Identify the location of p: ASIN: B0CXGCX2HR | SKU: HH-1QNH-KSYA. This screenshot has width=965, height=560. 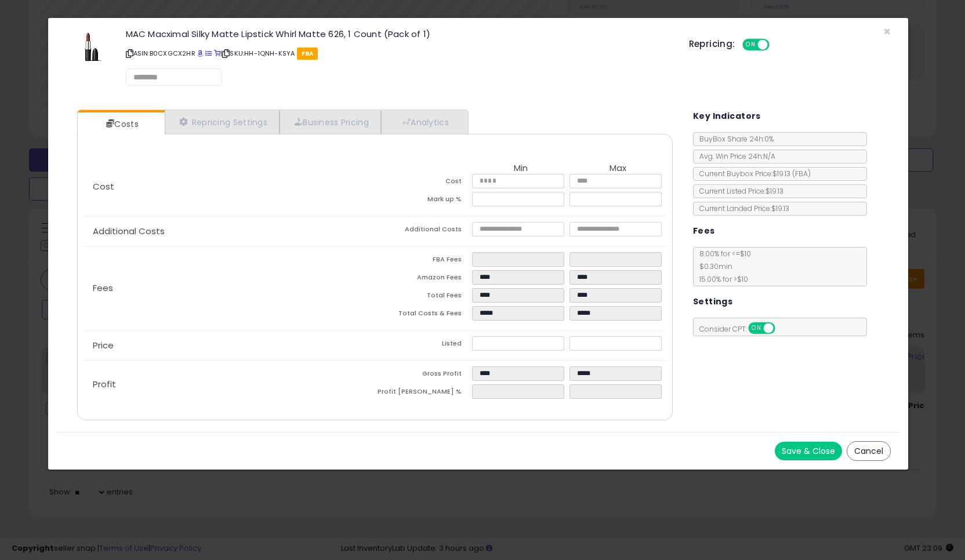
(398, 54).